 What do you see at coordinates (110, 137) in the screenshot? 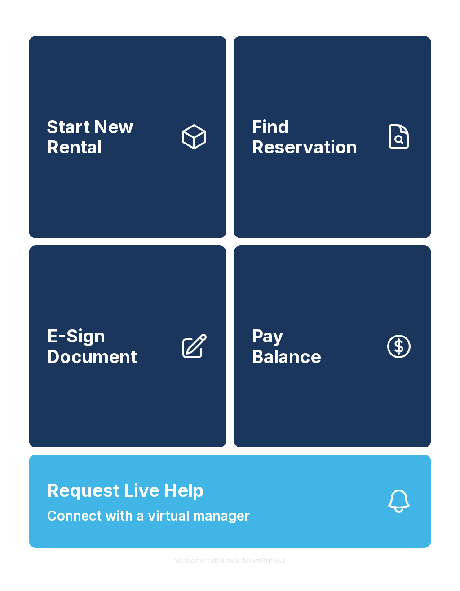
I see `span: Start New Rental` at bounding box center [110, 137].